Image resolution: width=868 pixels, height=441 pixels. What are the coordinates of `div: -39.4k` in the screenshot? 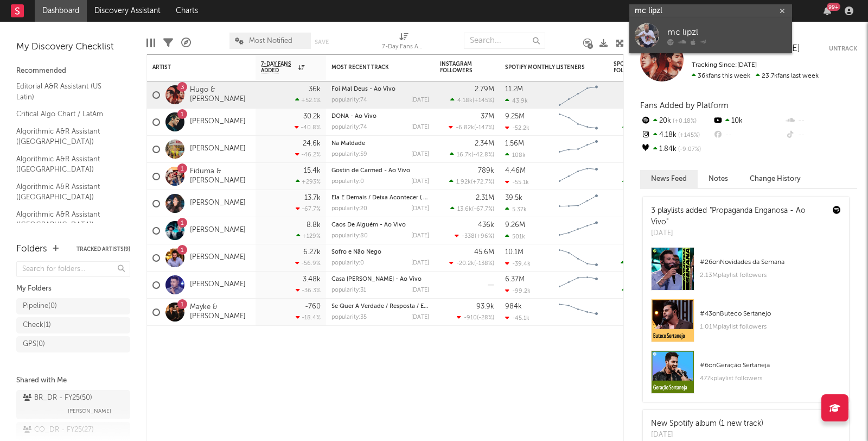 It's located at (518, 264).